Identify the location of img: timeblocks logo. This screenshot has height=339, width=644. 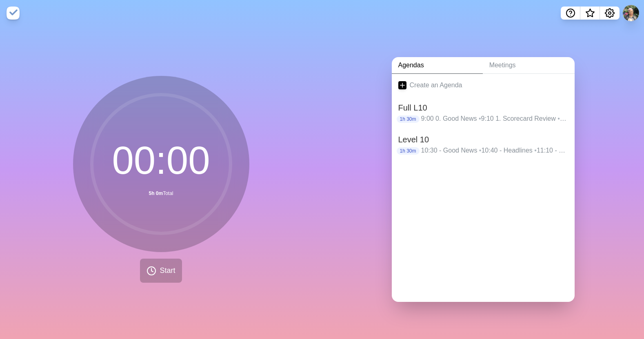
(13, 13).